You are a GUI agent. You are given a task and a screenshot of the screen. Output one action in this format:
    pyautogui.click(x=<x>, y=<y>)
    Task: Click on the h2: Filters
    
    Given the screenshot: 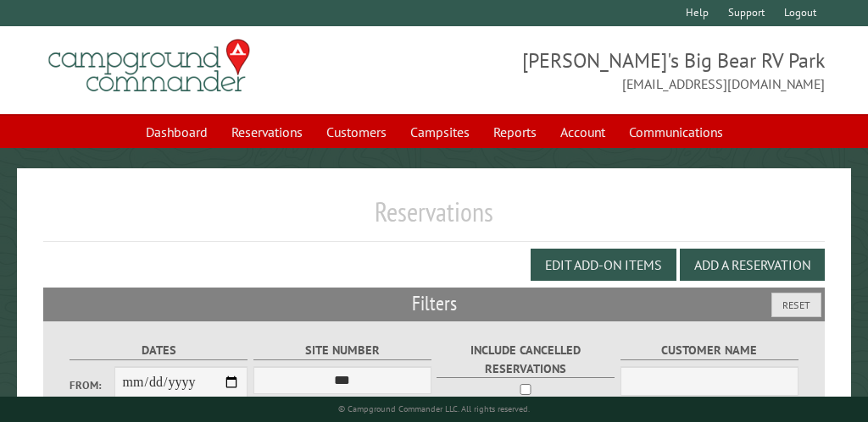 What is the action you would take?
    pyautogui.click(x=434, y=304)
    